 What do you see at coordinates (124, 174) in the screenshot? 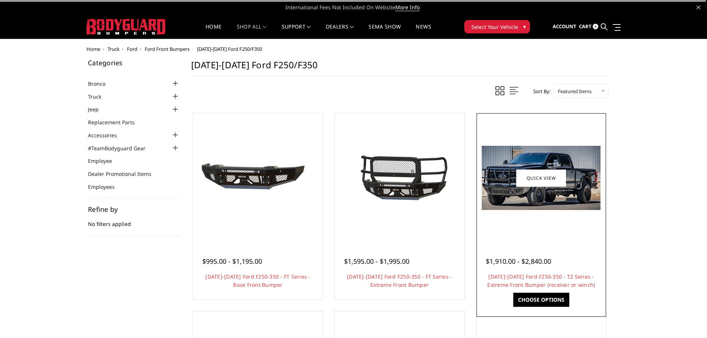
I see `a: Dealer Promotional Items` at bounding box center [124, 174].